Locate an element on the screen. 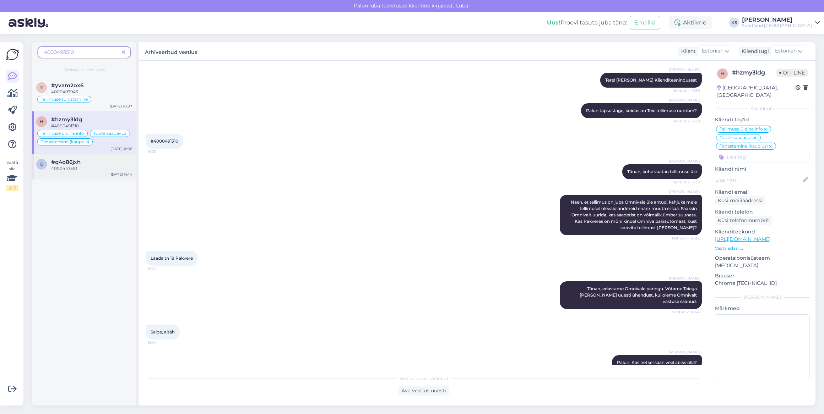 This screenshot has width=824, height=414. span: Laada tn 18 Rakvere is located at coordinates (172, 258).